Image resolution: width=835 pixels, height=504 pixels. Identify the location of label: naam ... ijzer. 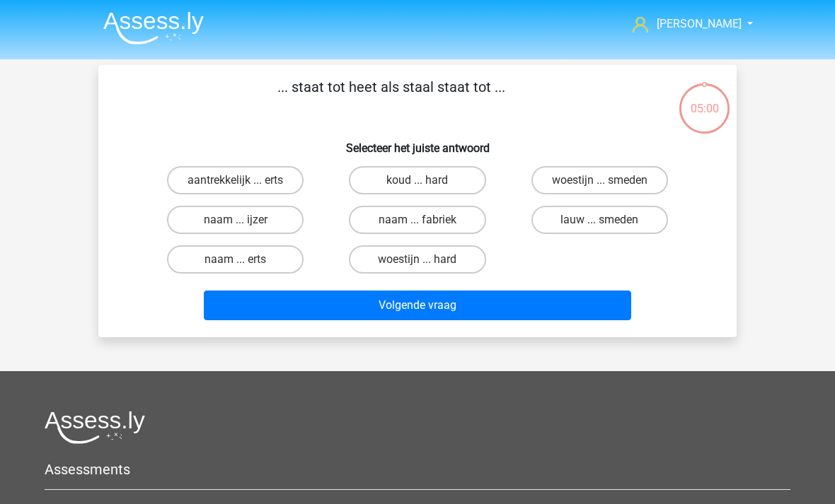
(235, 220).